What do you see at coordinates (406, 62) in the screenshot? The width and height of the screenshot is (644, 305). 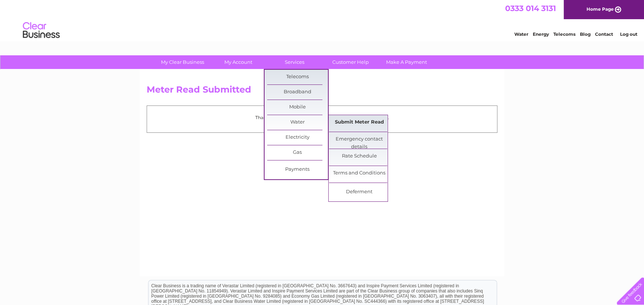 I see `a: Make A Payment` at bounding box center [406, 62].